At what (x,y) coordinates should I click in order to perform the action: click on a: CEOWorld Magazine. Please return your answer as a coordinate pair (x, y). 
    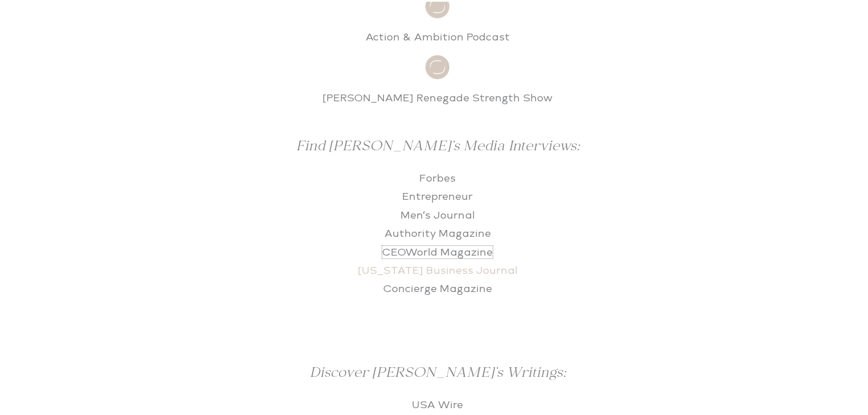
    Looking at the image, I should click on (437, 251).